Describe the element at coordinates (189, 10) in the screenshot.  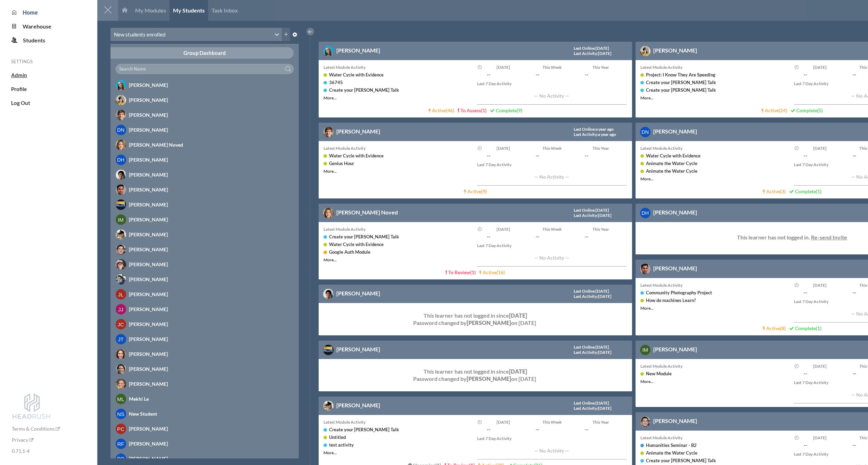
I see `span: My Students` at that location.